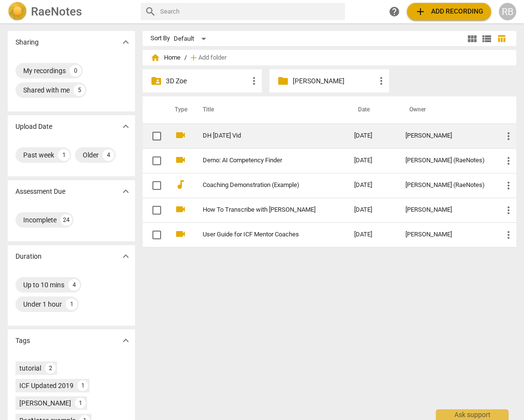  Describe the element at coordinates (508, 12) in the screenshot. I see `button: RB` at that location.